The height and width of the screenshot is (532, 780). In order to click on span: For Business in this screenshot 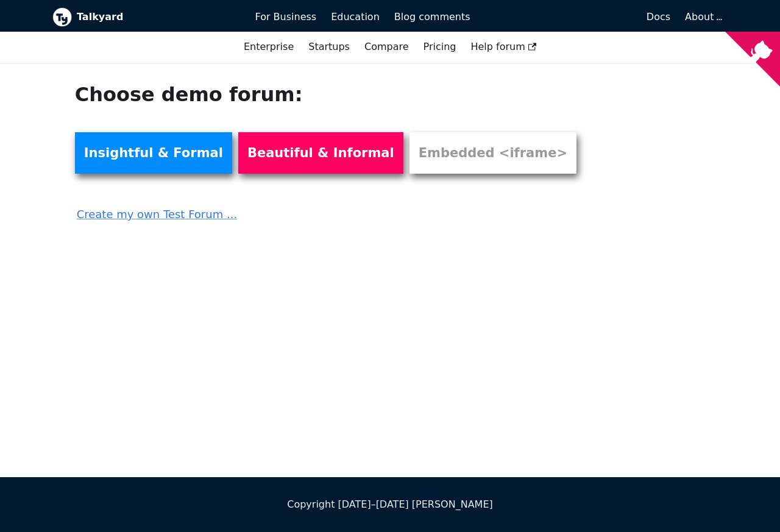, I will do `click(286, 16)`.